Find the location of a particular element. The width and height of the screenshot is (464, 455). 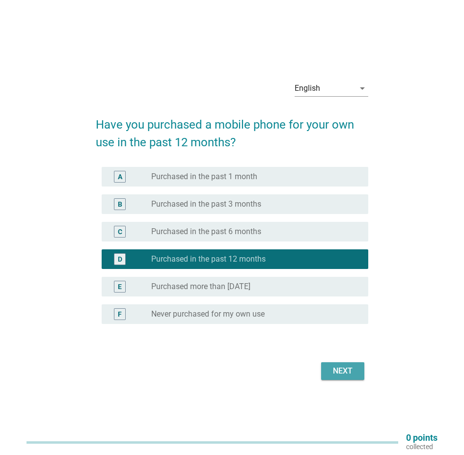

div: B is located at coordinates (120, 204).